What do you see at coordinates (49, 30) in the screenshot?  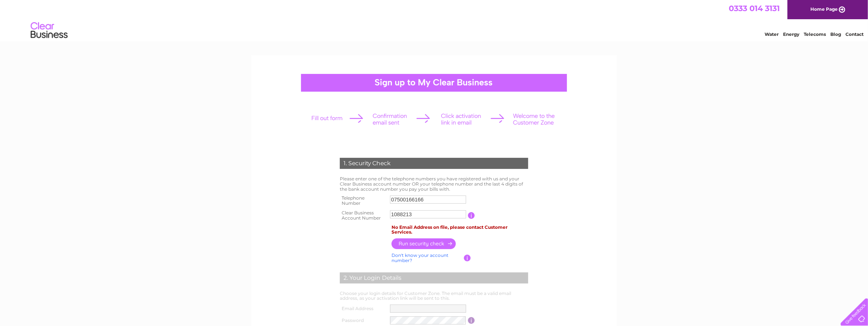 I see `img: logo.png` at bounding box center [49, 30].